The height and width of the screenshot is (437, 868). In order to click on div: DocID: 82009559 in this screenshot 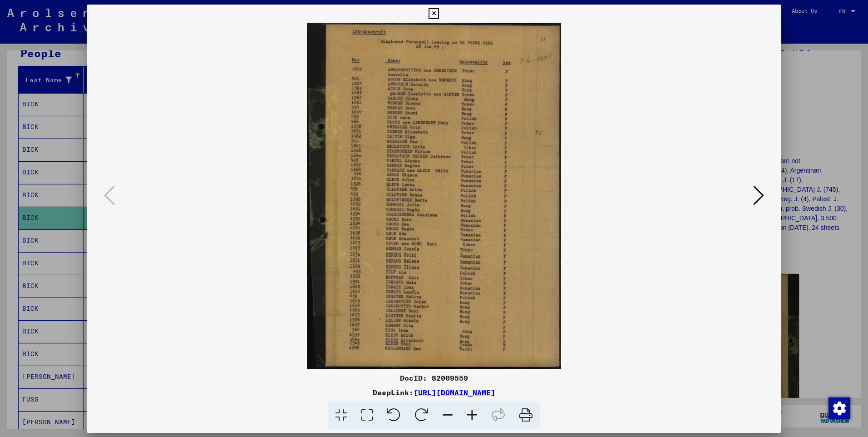, I will do `click(434, 378)`.